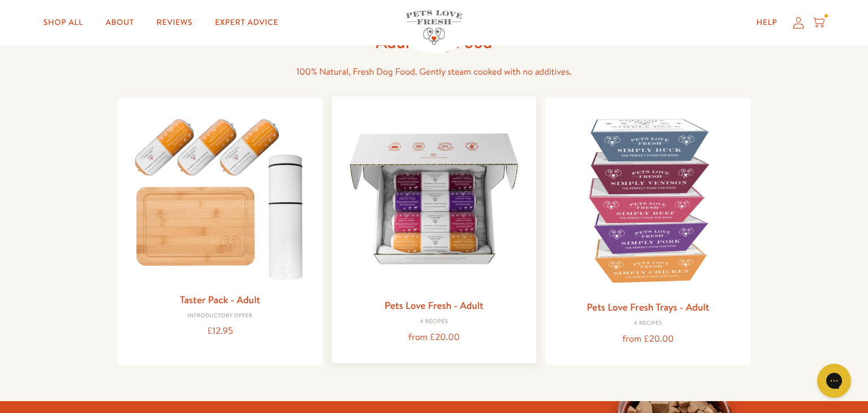 The image size is (868, 413). I want to click on img: Taster Pack - Adult, so click(220, 196).